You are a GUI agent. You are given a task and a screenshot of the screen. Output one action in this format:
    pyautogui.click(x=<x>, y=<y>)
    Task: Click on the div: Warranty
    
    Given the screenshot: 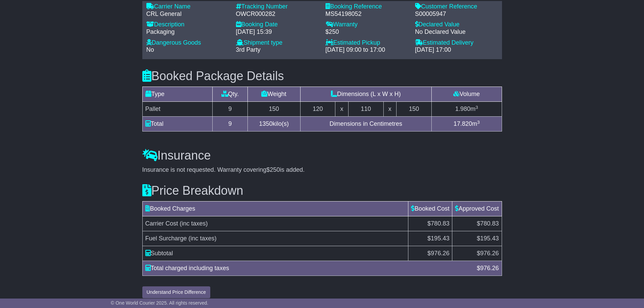 What is the action you would take?
    pyautogui.click(x=367, y=25)
    